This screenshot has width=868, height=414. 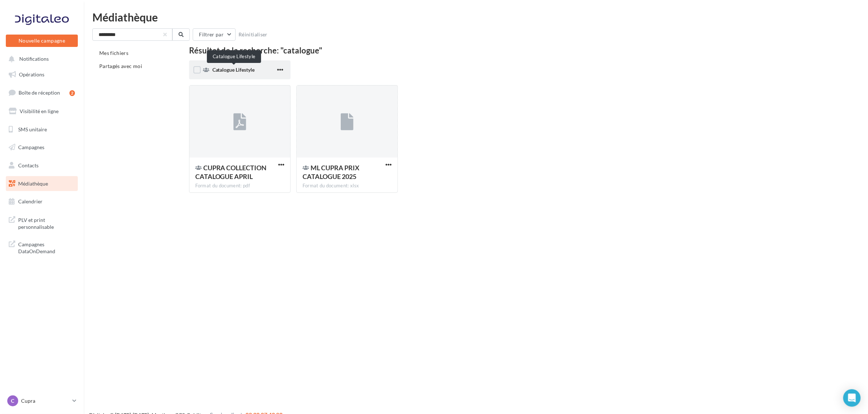 What do you see at coordinates (47, 223) in the screenshot?
I see `span: PLV et print personnalisable` at bounding box center [47, 223].